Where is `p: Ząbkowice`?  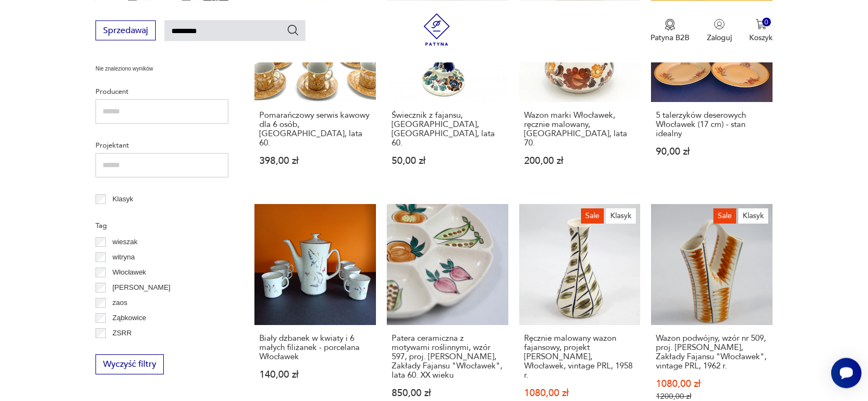
p: Ząbkowice is located at coordinates (129, 318).